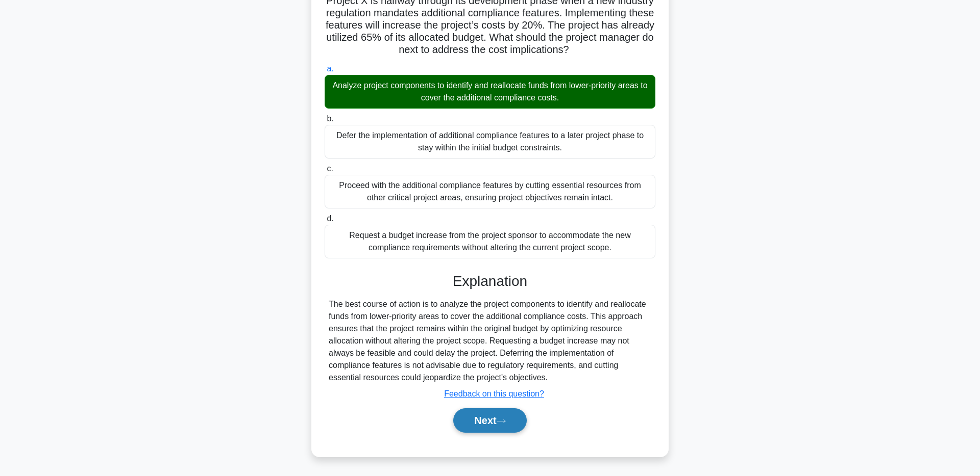 The height and width of the screenshot is (476, 980). Describe the element at coordinates (330, 168) in the screenshot. I see `span: c.` at that location.